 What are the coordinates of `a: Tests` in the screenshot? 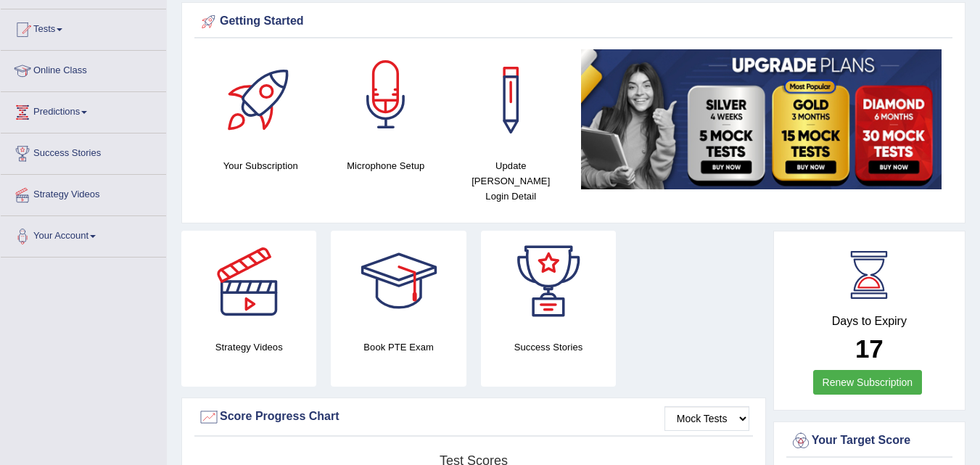 It's located at (83, 28).